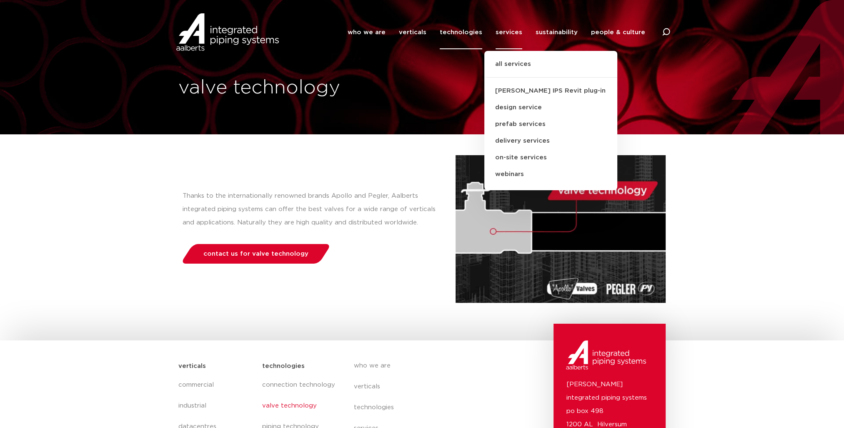  I want to click on h5: technologies, so click(283, 366).